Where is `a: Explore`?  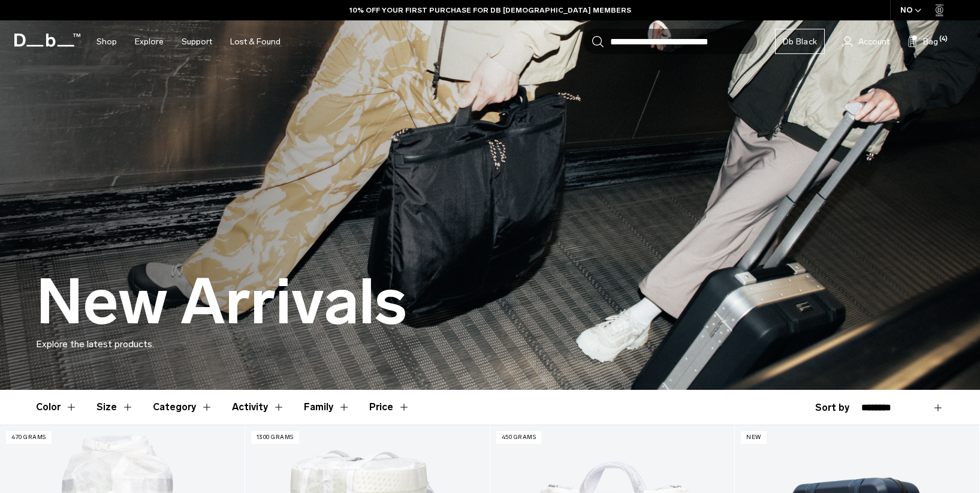
a: Explore is located at coordinates (149, 41).